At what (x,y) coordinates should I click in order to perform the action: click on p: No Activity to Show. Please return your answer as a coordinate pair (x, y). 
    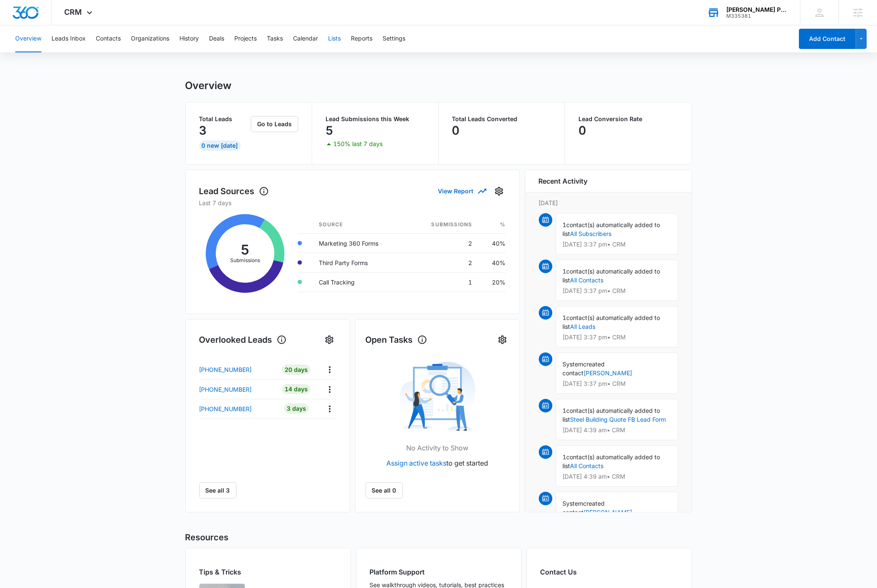
    Looking at the image, I should click on (437, 448).